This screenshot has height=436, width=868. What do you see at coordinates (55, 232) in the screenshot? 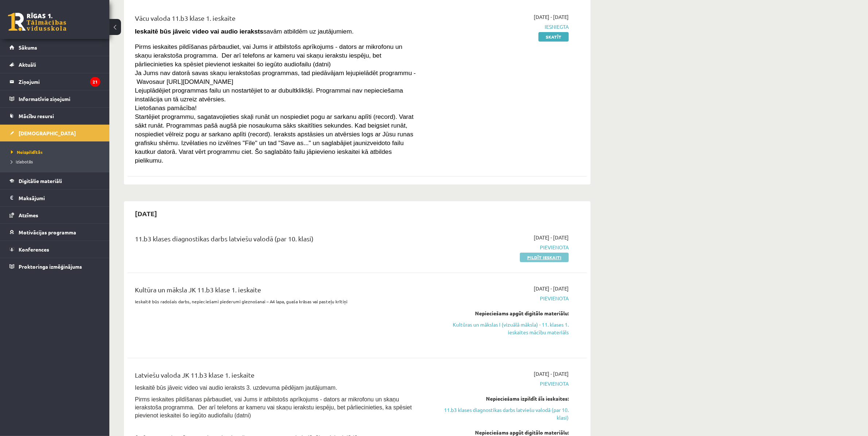
I see `a: Motivācijas programma` at bounding box center [55, 232].